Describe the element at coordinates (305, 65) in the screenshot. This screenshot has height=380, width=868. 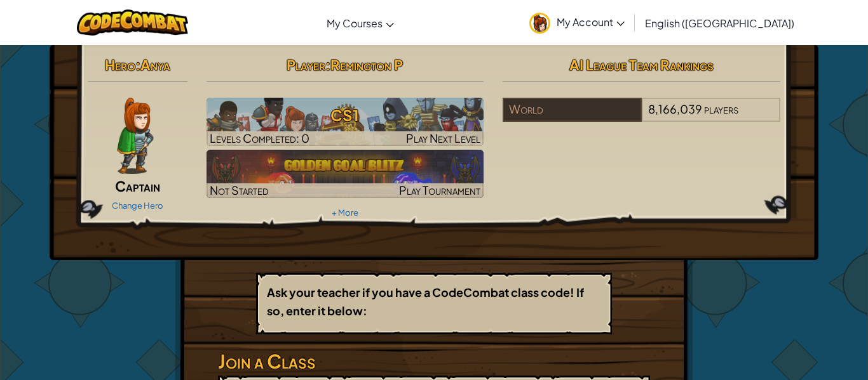
I see `span: Player` at that location.